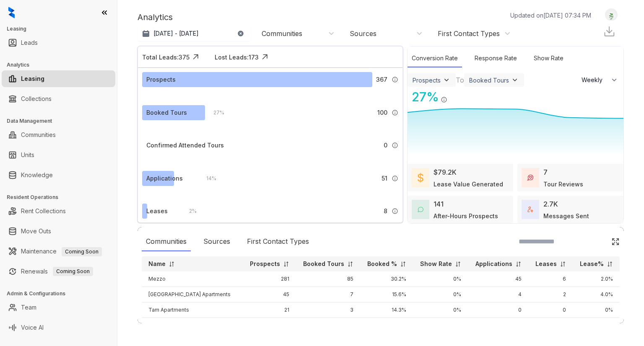  I want to click on td: 1, so click(498, 325).